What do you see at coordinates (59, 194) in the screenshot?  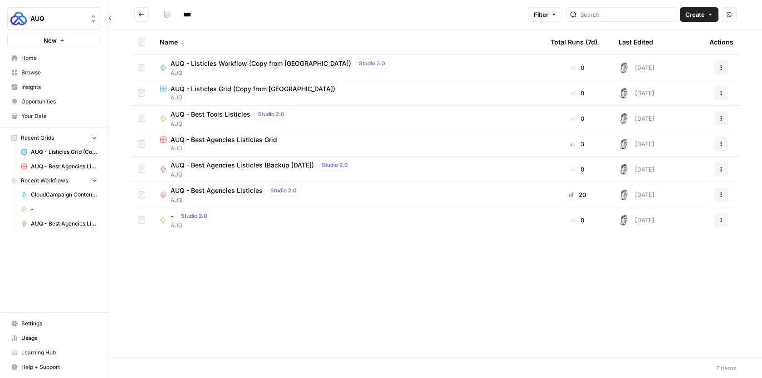 I see `a: CloudCampaign Content Brief - Long-form Blog Posts [Modified carry]` at bounding box center [59, 194].